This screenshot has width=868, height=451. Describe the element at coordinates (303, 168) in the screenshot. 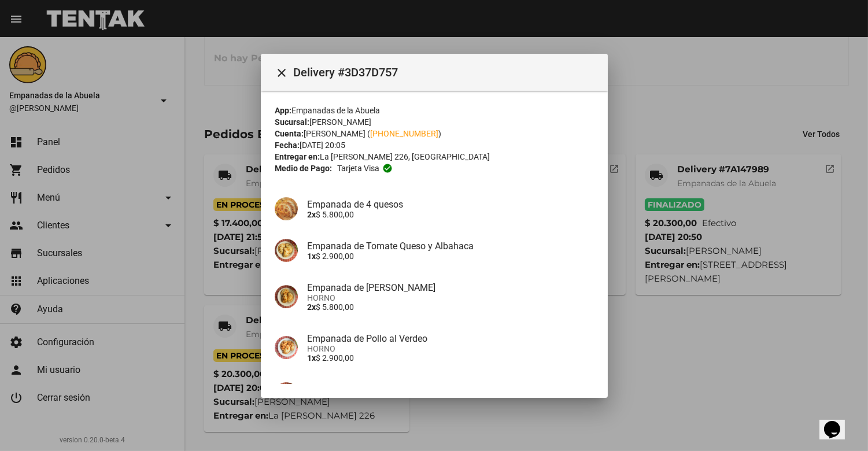

I see `strong: Medio de Pago:` at that location.